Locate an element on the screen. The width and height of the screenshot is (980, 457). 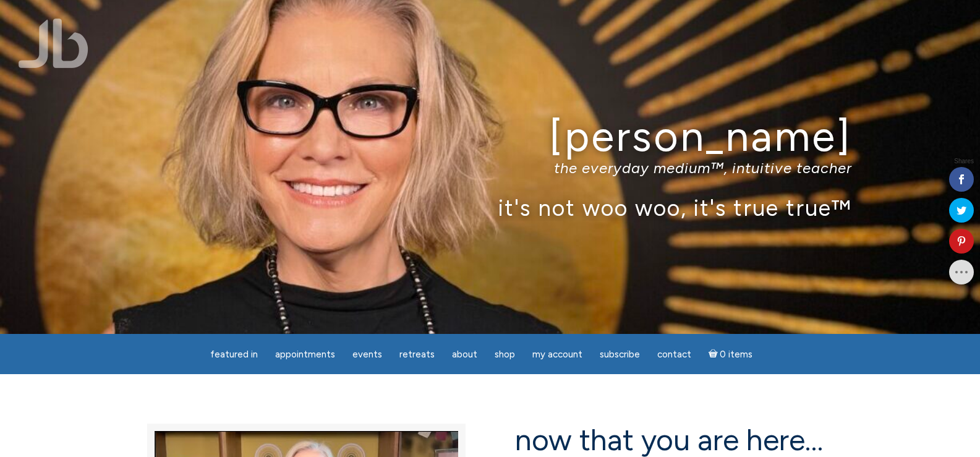
a: Subscribe is located at coordinates (620, 355).